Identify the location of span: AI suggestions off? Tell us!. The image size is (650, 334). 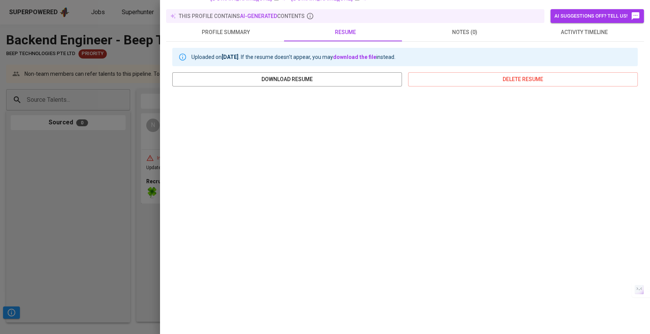
(597, 16).